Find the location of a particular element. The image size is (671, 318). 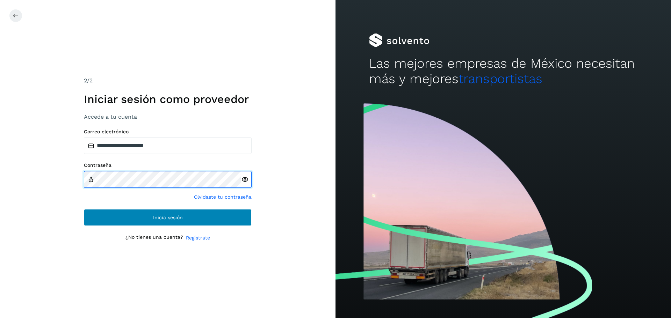

h3: Accede a tu cuenta is located at coordinates (168, 117).